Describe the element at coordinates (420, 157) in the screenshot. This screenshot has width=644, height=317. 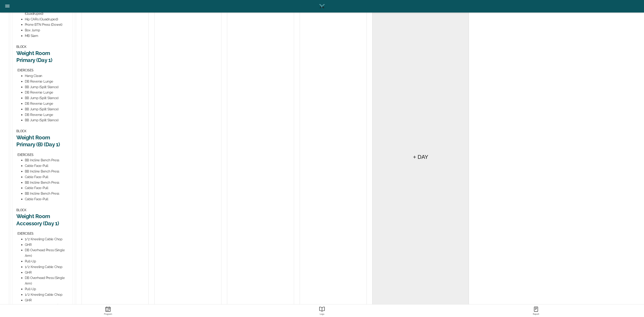
I see `h5: + DAY` at that location.